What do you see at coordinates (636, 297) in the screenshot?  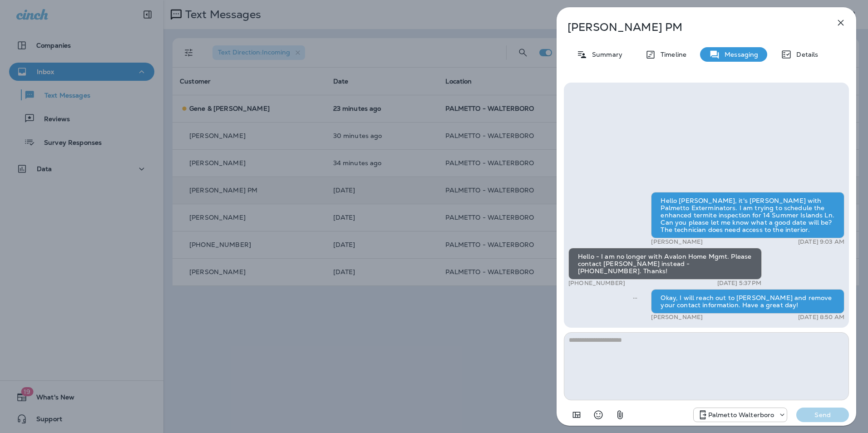 I see `span: Sent` at bounding box center [636, 297].